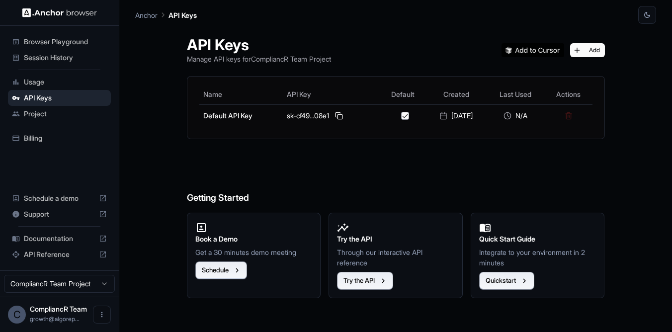  Describe the element at coordinates (59, 82) in the screenshot. I see `div: Usage` at that location.